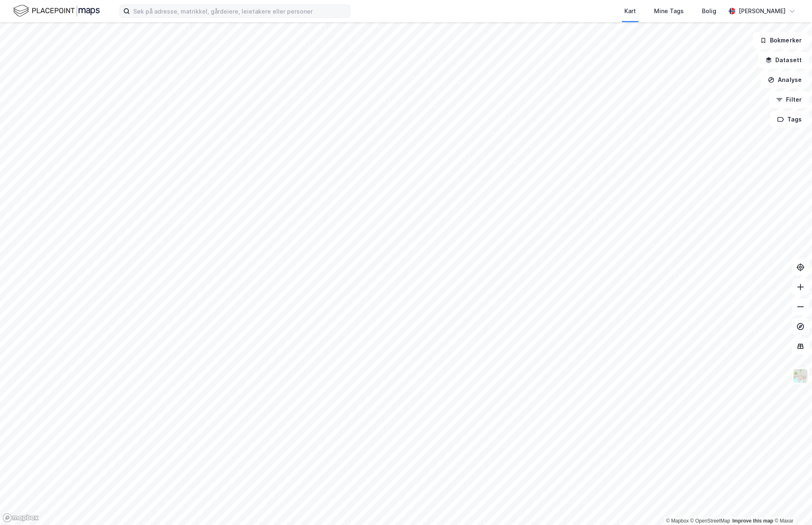  I want to click on img: Z, so click(800, 376).